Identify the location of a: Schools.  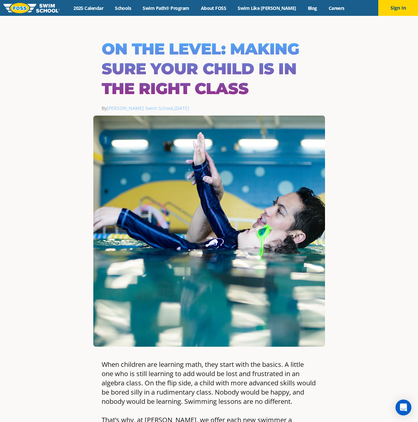
(123, 8).